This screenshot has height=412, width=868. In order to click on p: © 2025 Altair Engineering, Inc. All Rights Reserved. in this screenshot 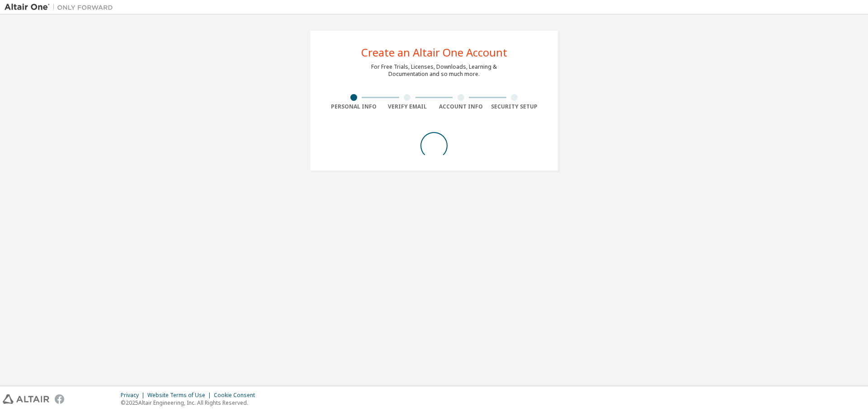, I will do `click(190, 402)`.